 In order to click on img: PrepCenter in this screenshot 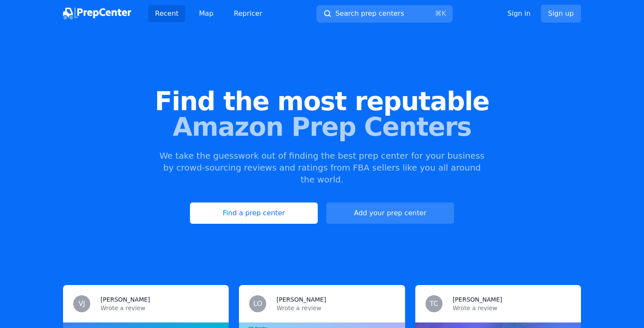, I will do `click(97, 14)`.